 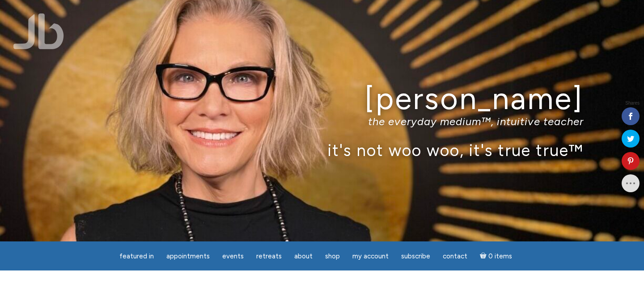 I want to click on img: Jamie Butler. The Everyday Medium, so click(x=39, y=31).